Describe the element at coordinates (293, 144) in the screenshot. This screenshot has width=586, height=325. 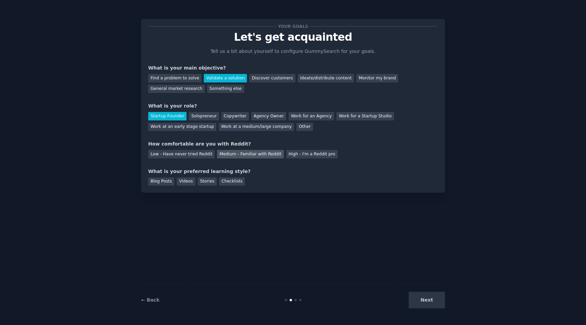
I see `div: How comfortable are you with Reddit?` at that location.